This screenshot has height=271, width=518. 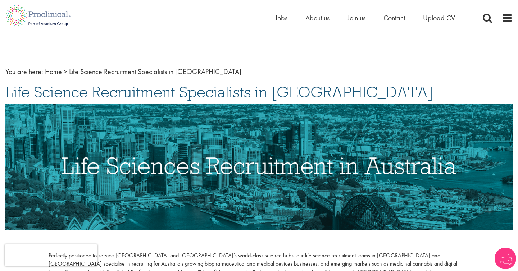 What do you see at coordinates (505, 259) in the screenshot?
I see `img: Chatbot` at bounding box center [505, 259].